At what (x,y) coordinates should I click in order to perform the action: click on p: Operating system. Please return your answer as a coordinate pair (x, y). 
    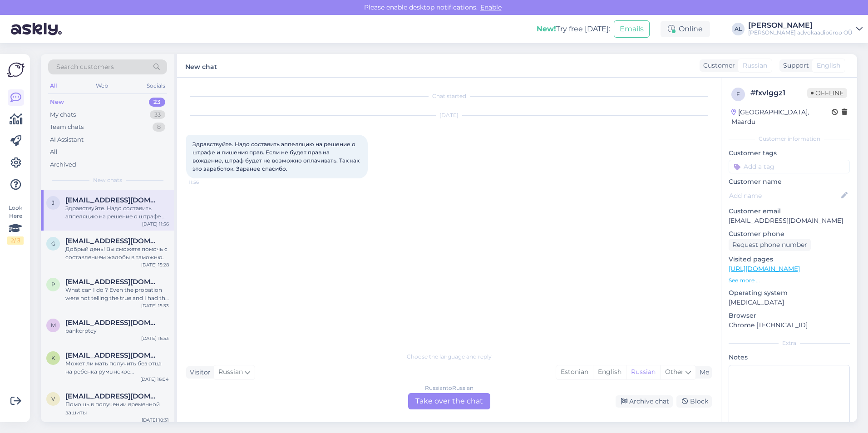
    Looking at the image, I should click on (789, 293).